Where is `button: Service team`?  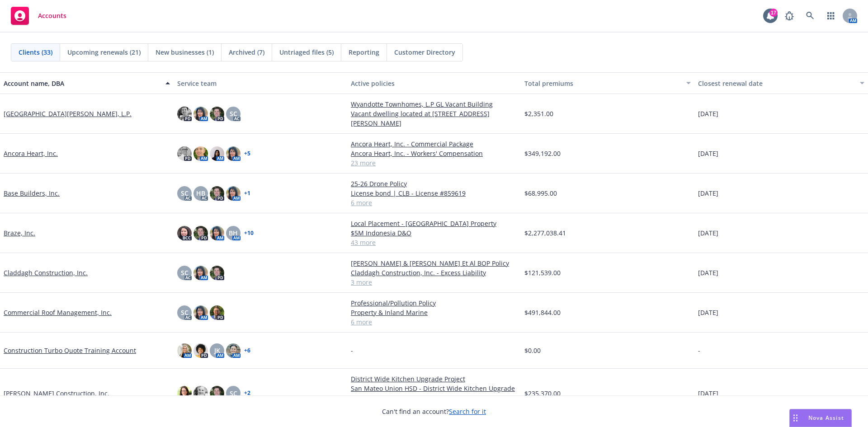 button: Service team is located at coordinates (260, 83).